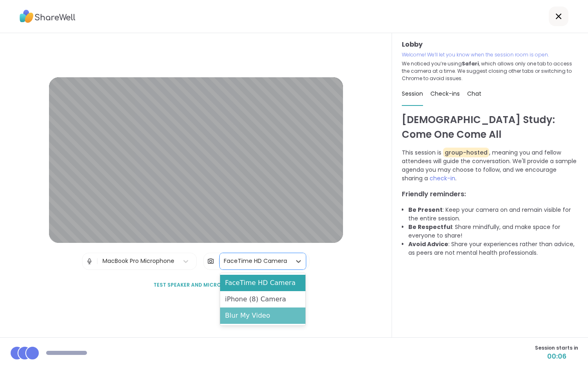  I want to click on span: 00:06, so click(557, 356).